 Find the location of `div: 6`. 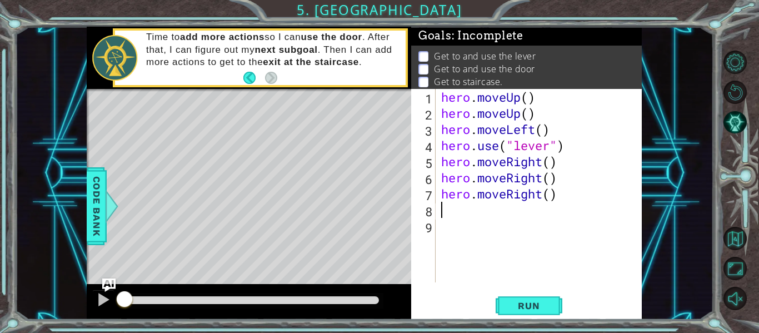

div: 6 is located at coordinates (425, 179).